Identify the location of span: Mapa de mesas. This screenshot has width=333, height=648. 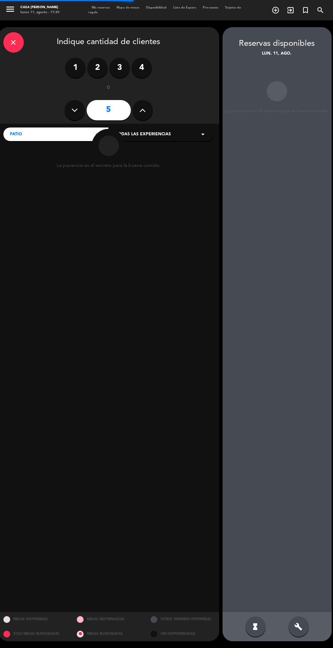
(128, 7).